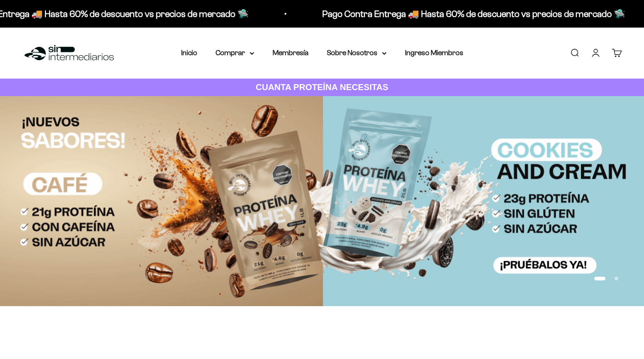  What do you see at coordinates (434, 52) in the screenshot?
I see `a: Ingreso Miembros` at bounding box center [434, 52].